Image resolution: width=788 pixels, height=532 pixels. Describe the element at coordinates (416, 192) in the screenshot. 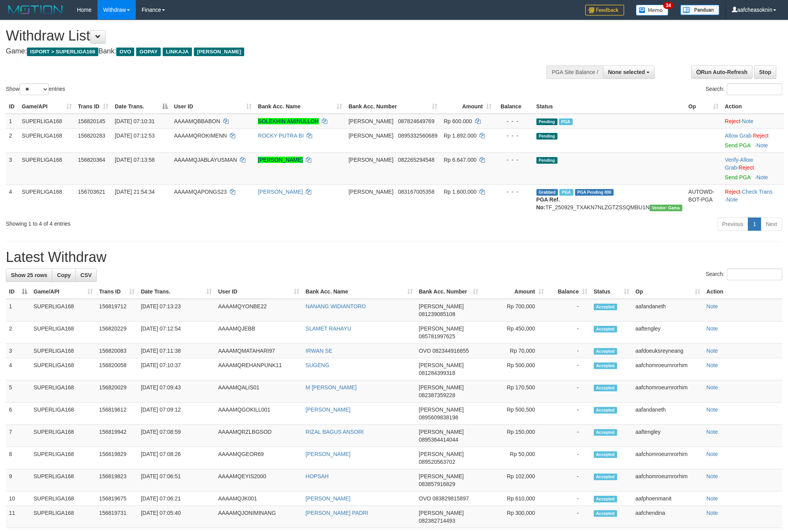

I see `span: Copy 083167005358 to clipboard` at that location.